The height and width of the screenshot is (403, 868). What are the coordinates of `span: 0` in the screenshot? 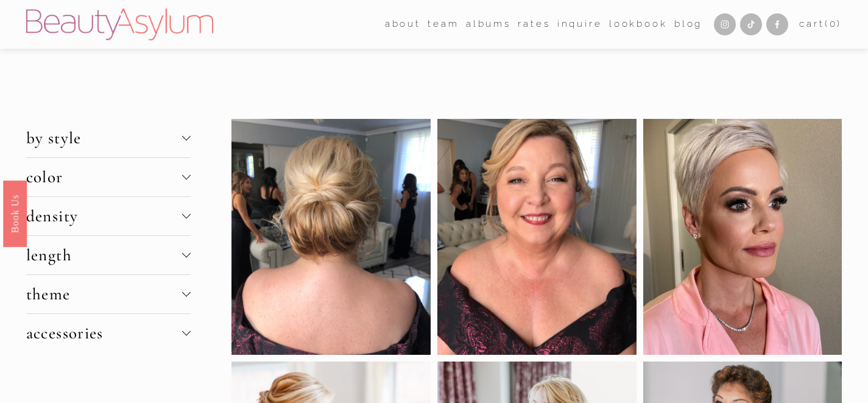 It's located at (833, 24).